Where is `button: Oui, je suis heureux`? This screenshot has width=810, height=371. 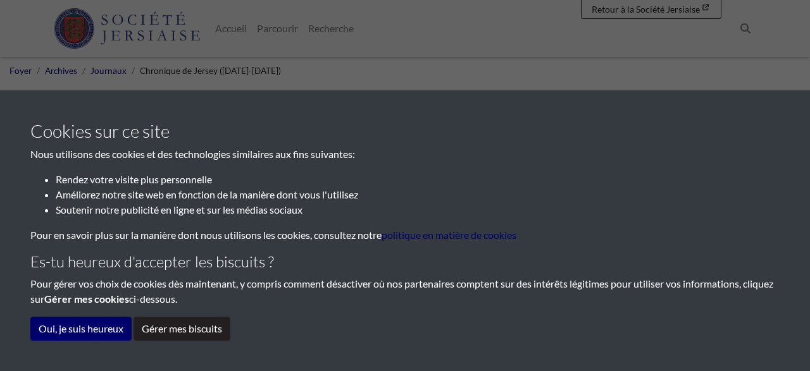
button: Oui, je suis heureux is located at coordinates (81, 329).